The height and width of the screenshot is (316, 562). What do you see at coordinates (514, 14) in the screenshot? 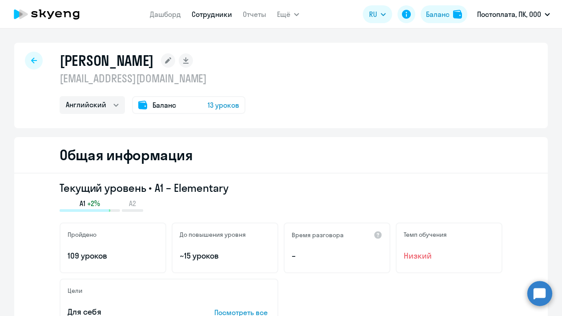
I see `button: Постоплата, ПК, ООО` at bounding box center [514, 14].